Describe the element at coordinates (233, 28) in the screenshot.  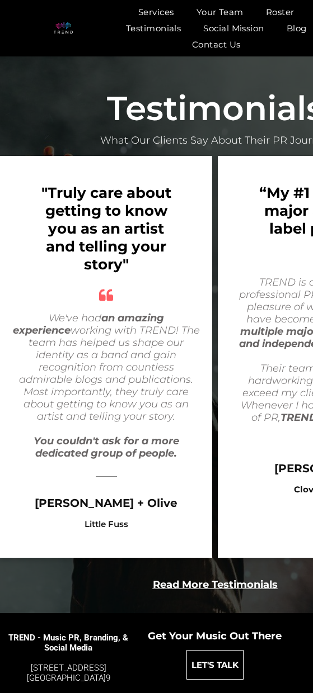
I see `a: Social Mission` at that location.